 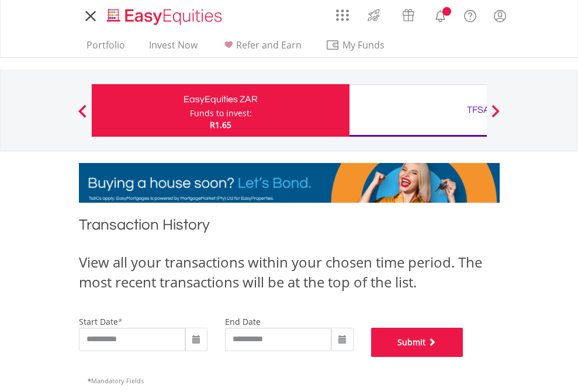 I want to click on img: EasyEquities_Logo.png, so click(x=165, y=16).